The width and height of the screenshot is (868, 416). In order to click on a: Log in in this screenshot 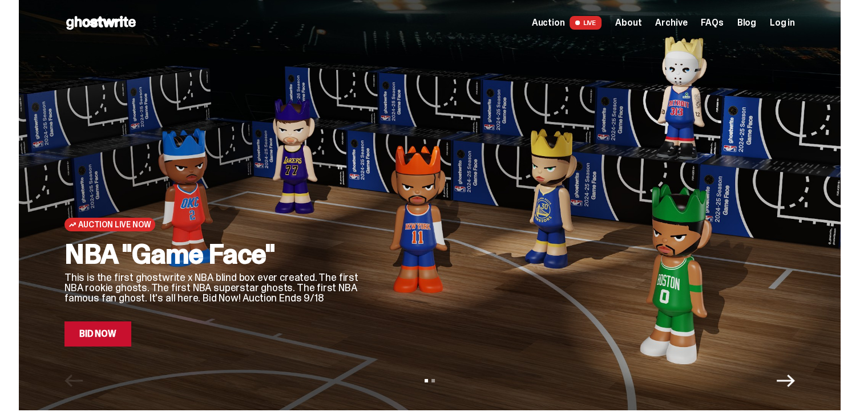, I will do `click(783, 23)`.